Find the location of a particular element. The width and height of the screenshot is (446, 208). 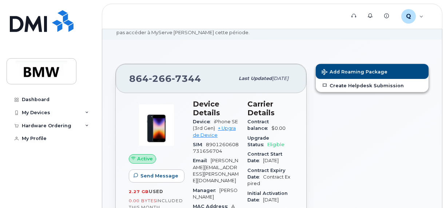

span: Add Roaming Package is located at coordinates (354, 72).